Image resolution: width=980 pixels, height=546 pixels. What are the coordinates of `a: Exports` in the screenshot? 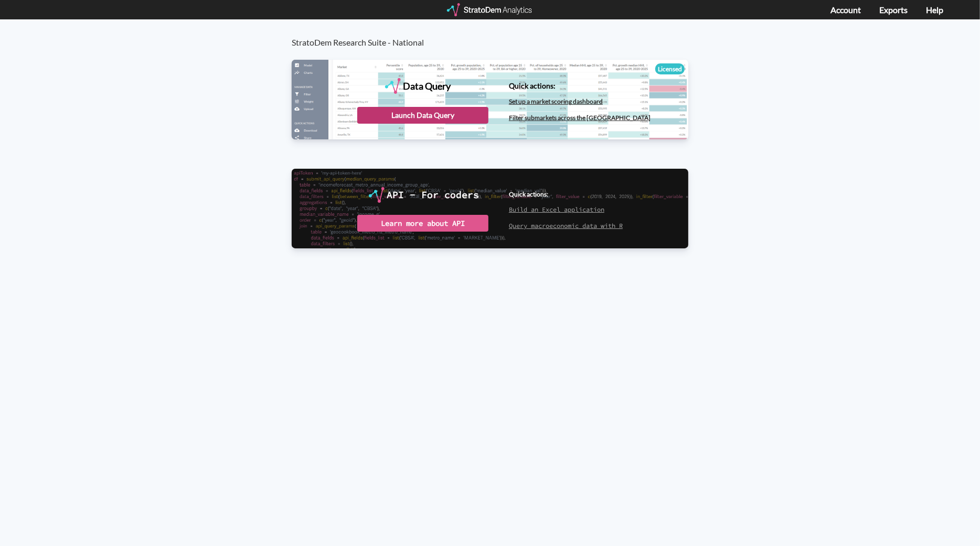 It's located at (894, 9).